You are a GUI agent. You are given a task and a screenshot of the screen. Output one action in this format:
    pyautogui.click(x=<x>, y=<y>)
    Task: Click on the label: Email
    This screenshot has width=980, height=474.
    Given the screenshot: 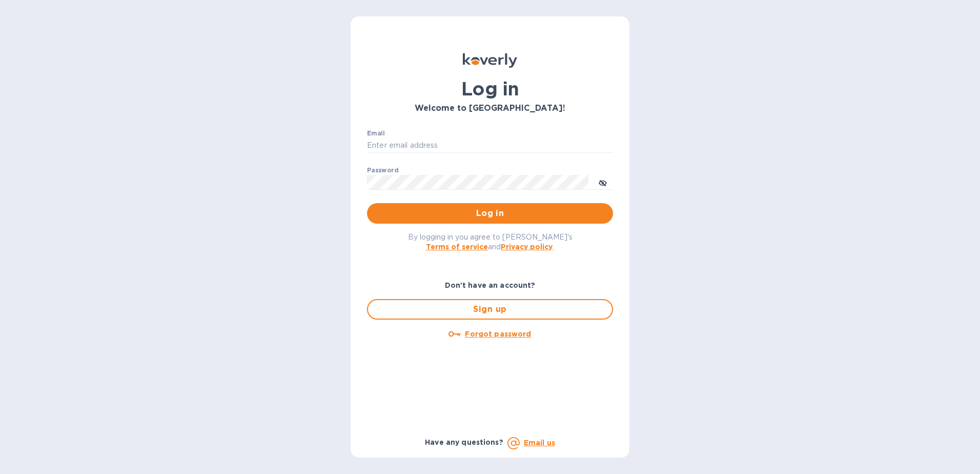 What is the action you would take?
    pyautogui.click(x=375, y=133)
    